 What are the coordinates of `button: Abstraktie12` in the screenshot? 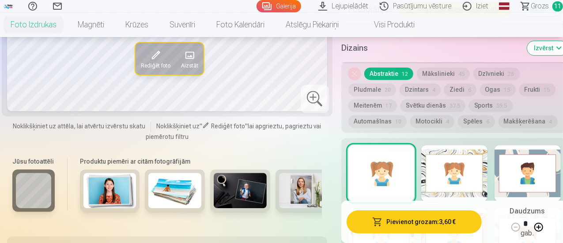 It's located at (389, 74).